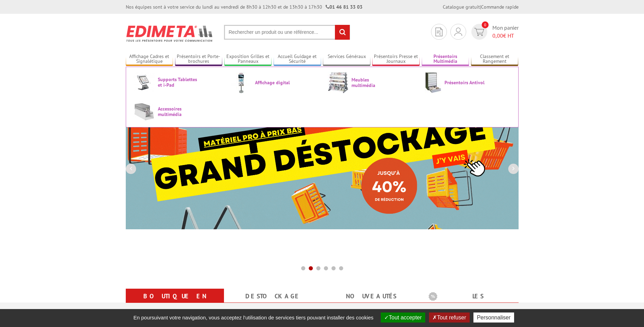 Image resolution: width=644 pixels, height=327 pixels. Describe the element at coordinates (199, 59) in the screenshot. I see `a: Présentoirs et Porte-brochures` at that location.